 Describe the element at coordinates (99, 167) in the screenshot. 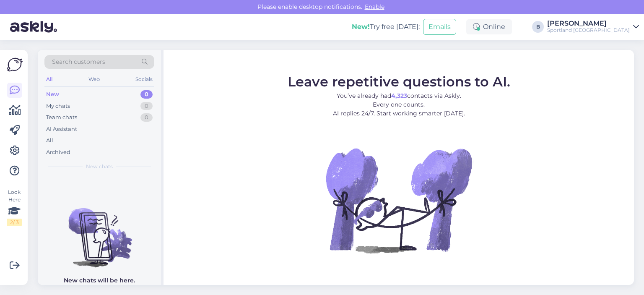

I see `span: New chats` at that location.